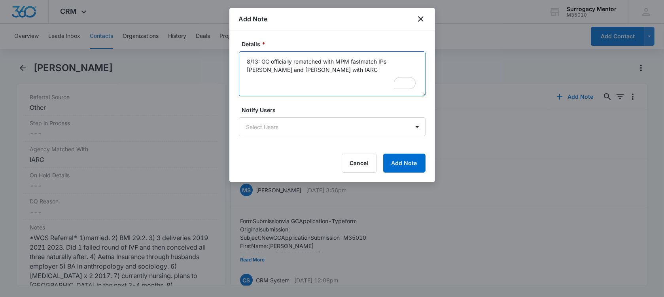 This screenshot has height=297, width=664. Describe the element at coordinates (253, 19) in the screenshot. I see `h1: Add Note` at that location.